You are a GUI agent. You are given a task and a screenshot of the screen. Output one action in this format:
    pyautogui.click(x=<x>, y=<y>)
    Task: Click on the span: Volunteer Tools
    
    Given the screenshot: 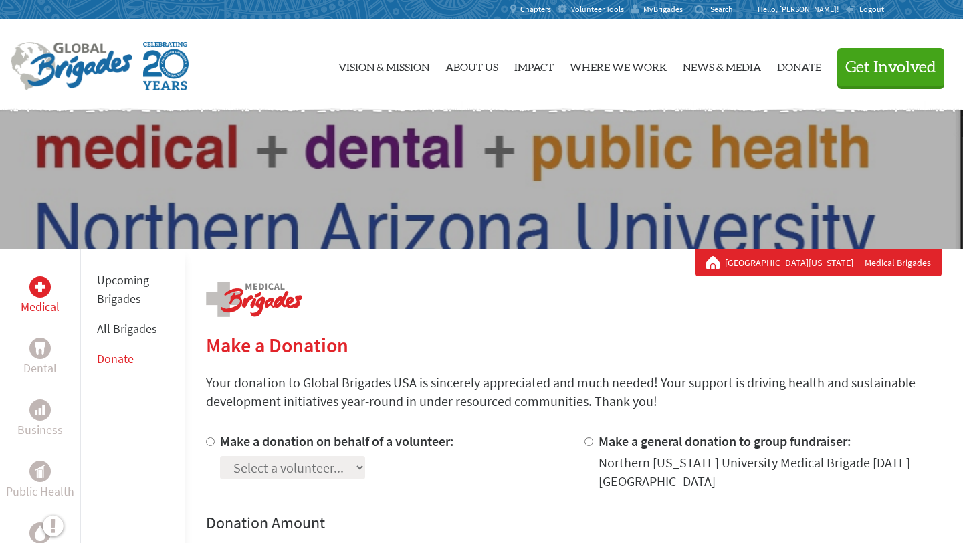 What is the action you would take?
    pyautogui.click(x=597, y=9)
    